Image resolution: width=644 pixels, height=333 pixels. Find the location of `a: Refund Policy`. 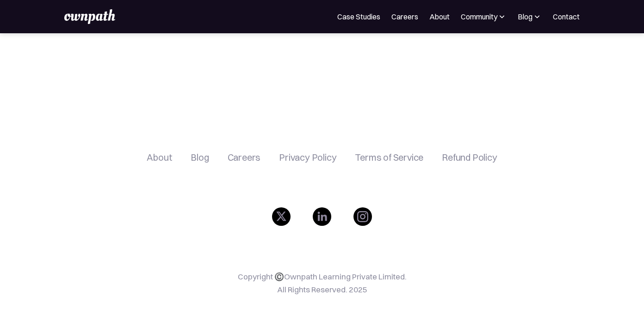

a: Refund Policy is located at coordinates (469, 158).